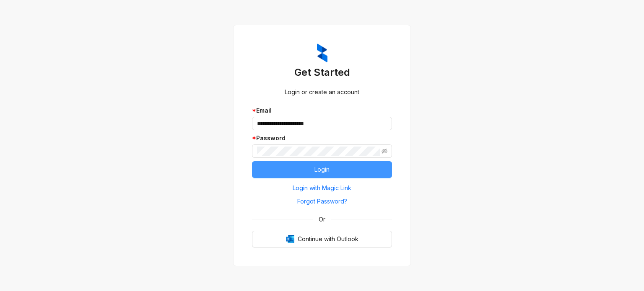  I want to click on span: eye-invisible, so click(384, 151).